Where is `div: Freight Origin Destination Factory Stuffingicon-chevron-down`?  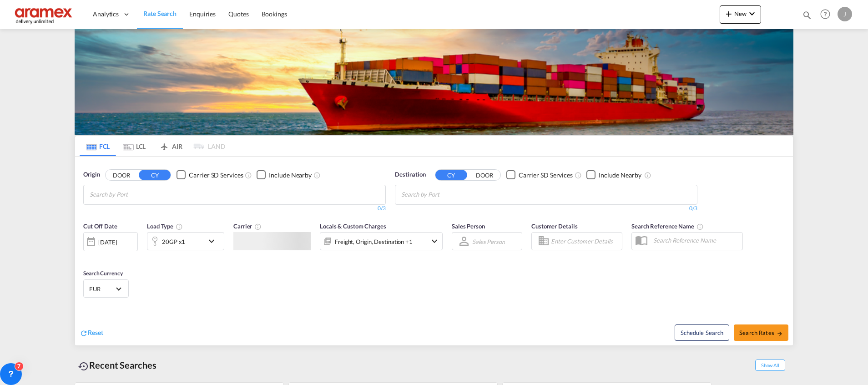 div: Freight Origin Destination Factory Stuffingicon-chevron-down is located at coordinates (382, 241).